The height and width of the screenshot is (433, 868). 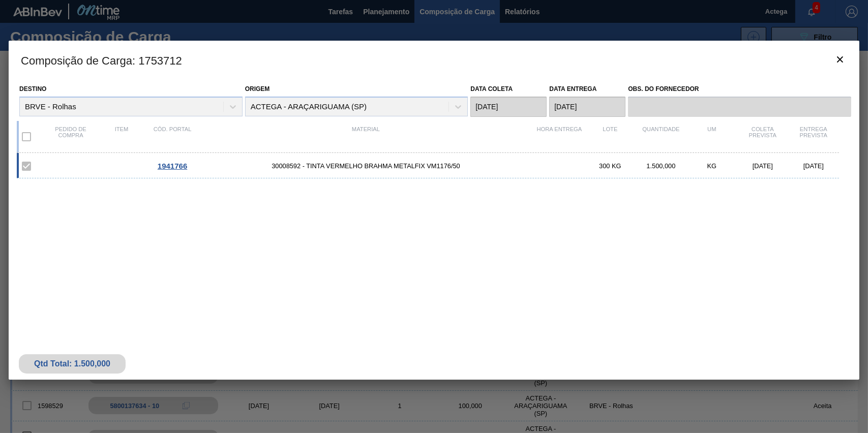 I want to click on div: Item, so click(x=121, y=137).